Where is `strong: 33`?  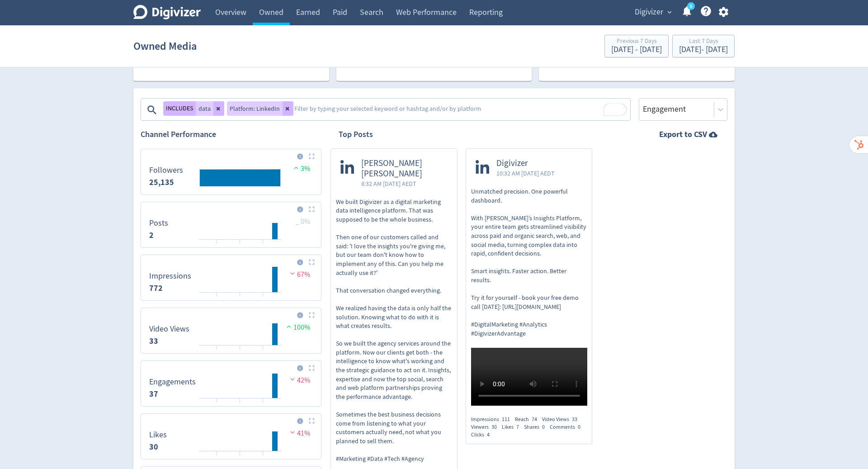 strong: 33 is located at coordinates (154, 341).